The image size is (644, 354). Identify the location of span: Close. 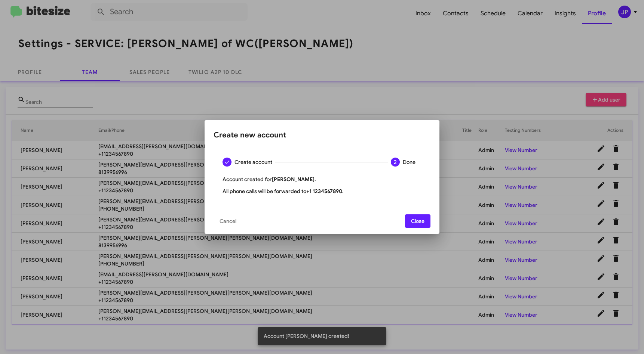
(418, 221).